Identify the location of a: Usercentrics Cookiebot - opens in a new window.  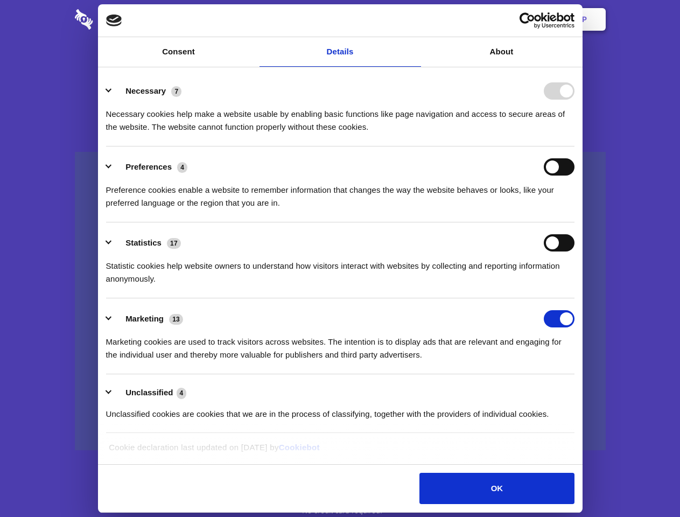
(527, 20).